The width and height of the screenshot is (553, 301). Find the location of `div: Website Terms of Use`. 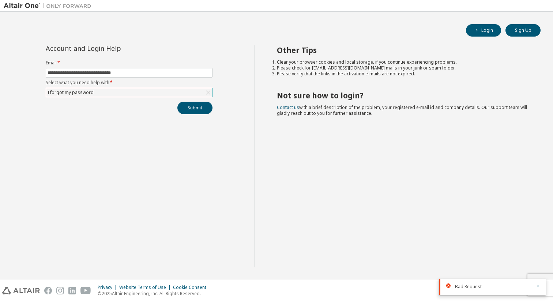

div: Website Terms of Use is located at coordinates (146, 287).